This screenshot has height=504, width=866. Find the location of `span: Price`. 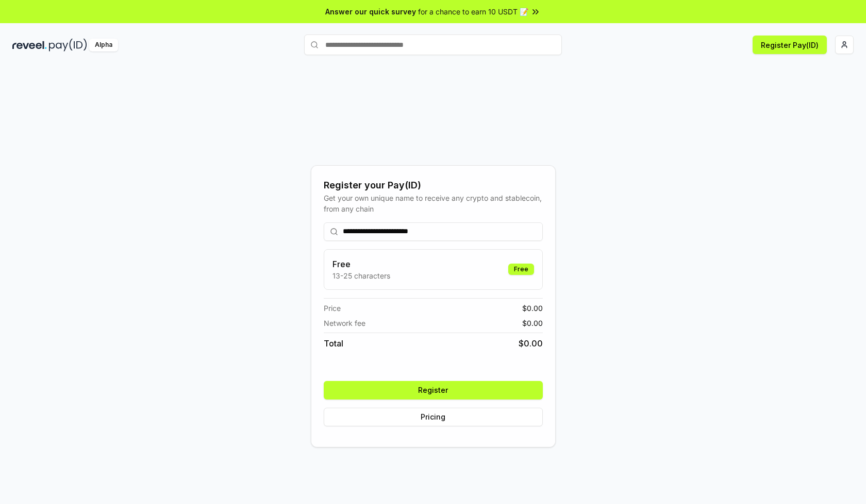

span: Price is located at coordinates (332, 308).